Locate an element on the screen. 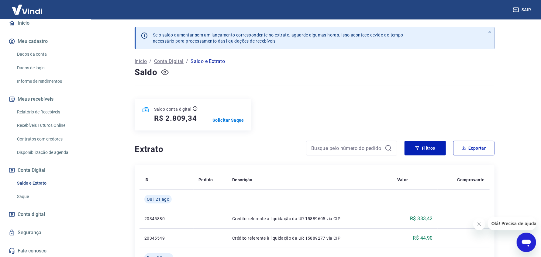 This screenshot has width=541, height=257. a: Disponibilização de agenda is located at coordinates (49, 152).